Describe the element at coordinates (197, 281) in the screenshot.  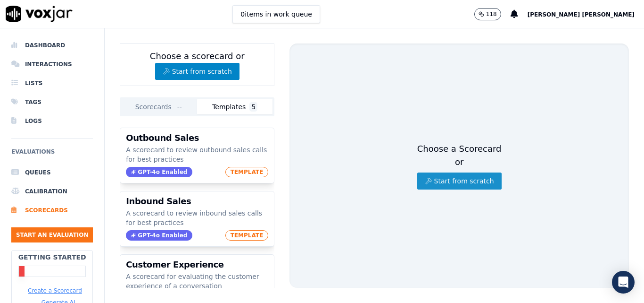
I see `p: A scorecard for evaluating the customer experience of a conversation` at that location.